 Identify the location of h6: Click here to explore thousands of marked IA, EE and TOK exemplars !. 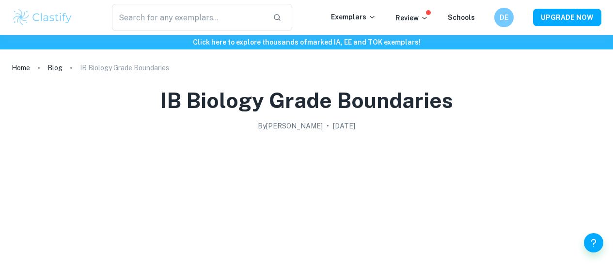
(306, 42).